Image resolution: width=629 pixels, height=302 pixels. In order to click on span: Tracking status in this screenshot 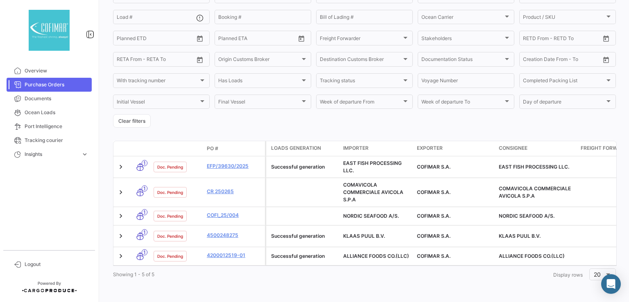, I will do `click(361, 82)`.